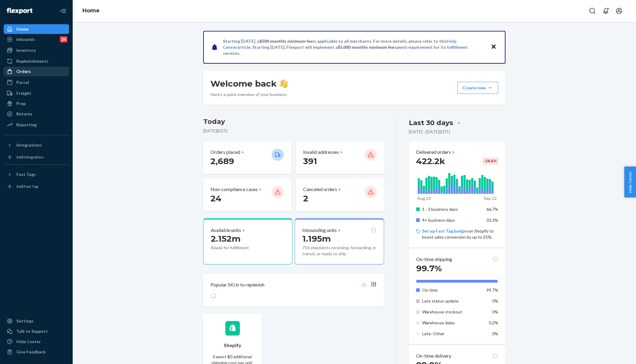 The height and width of the screenshot is (364, 636). Describe the element at coordinates (37, 186) in the screenshot. I see `a: Add Fast Tag` at that location.